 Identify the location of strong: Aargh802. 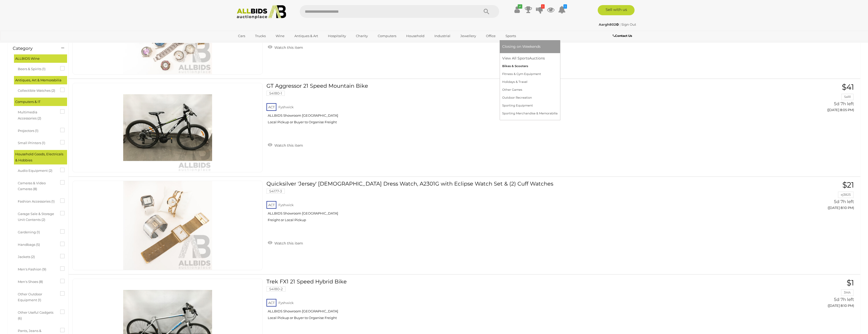
(608, 25).